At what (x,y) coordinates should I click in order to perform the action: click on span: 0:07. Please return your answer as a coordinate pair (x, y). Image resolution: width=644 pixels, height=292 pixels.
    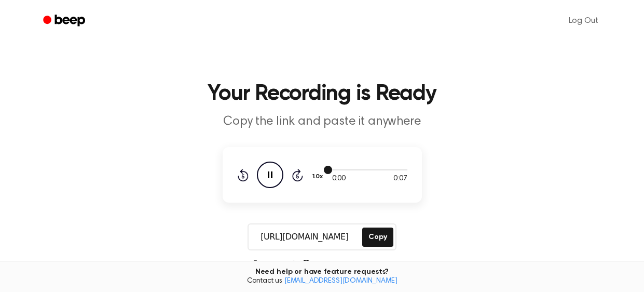
    Looking at the image, I should click on (400, 179).